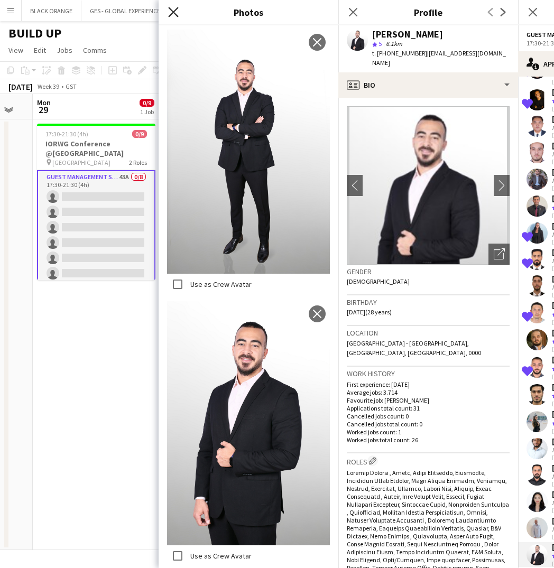  What do you see at coordinates (428, 424) in the screenshot?
I see `p: Cancelled jobs total count: 0` at bounding box center [428, 424].